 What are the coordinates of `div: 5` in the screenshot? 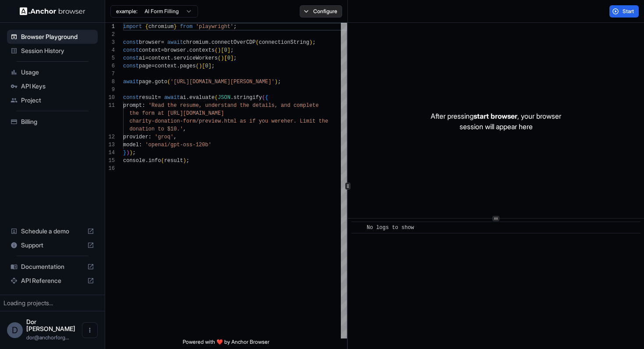 It's located at (110, 58).